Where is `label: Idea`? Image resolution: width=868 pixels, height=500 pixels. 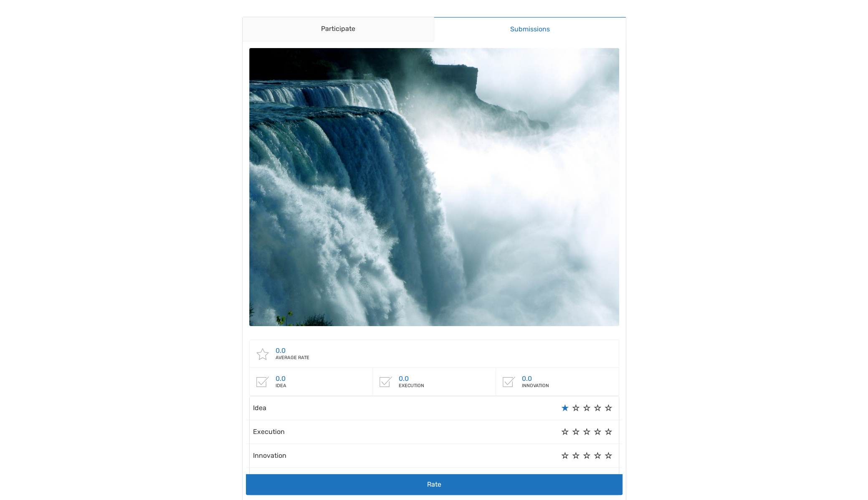 label: Idea is located at coordinates (259, 407).